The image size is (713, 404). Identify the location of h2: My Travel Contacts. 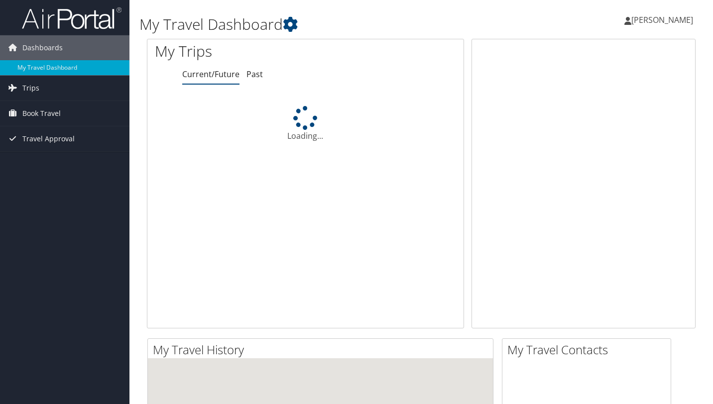
(589, 350).